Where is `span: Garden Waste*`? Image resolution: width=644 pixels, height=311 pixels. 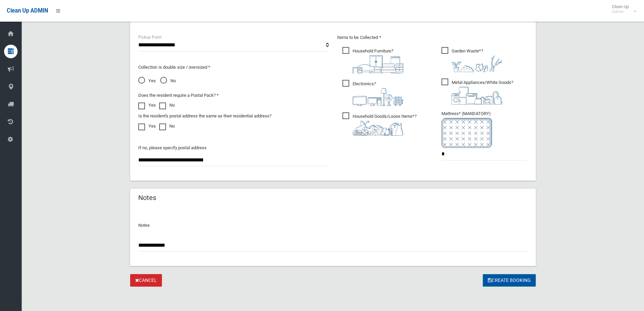
span: Garden Waste* is located at coordinates (472, 60).